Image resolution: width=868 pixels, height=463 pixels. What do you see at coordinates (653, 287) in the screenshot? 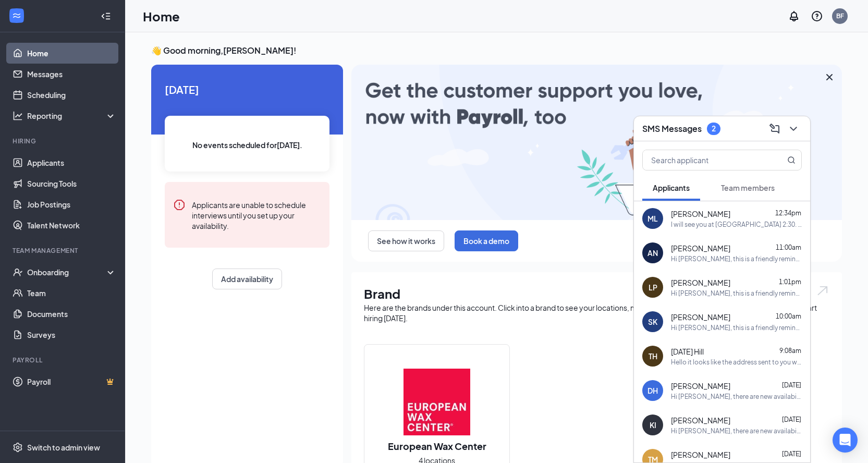
I see `div: LP` at bounding box center [653, 287].